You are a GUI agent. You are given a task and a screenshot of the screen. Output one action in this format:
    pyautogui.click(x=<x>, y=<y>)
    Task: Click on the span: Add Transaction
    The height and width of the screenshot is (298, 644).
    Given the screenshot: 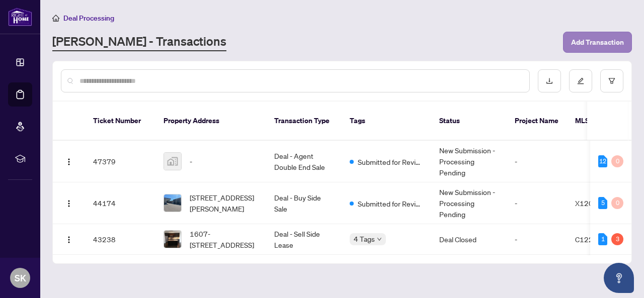 What is the action you would take?
    pyautogui.click(x=597, y=42)
    